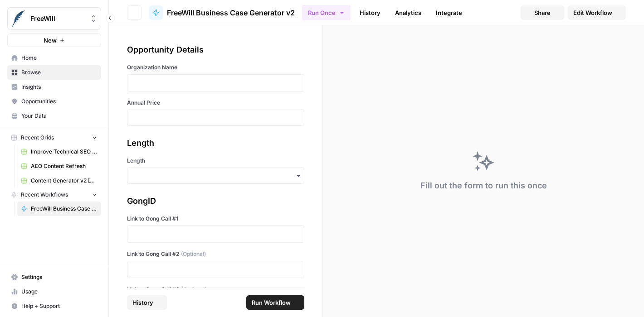  What do you see at coordinates (483, 186) in the screenshot?
I see `div: Fill out the form to run this once` at bounding box center [483, 186].